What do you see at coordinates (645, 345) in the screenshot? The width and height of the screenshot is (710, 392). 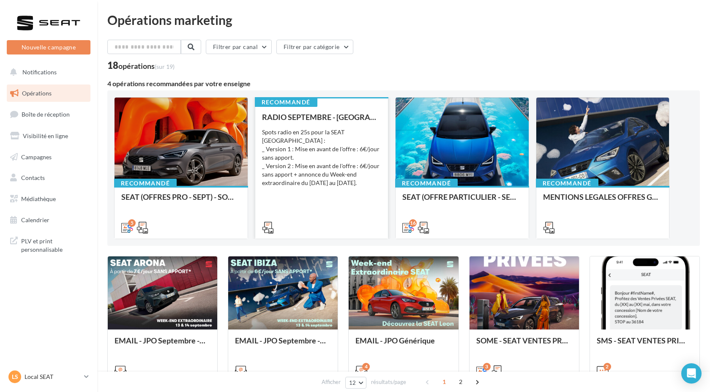 I see `div: SMS - SEAT VENTES PRIVEES` at bounding box center [645, 345].